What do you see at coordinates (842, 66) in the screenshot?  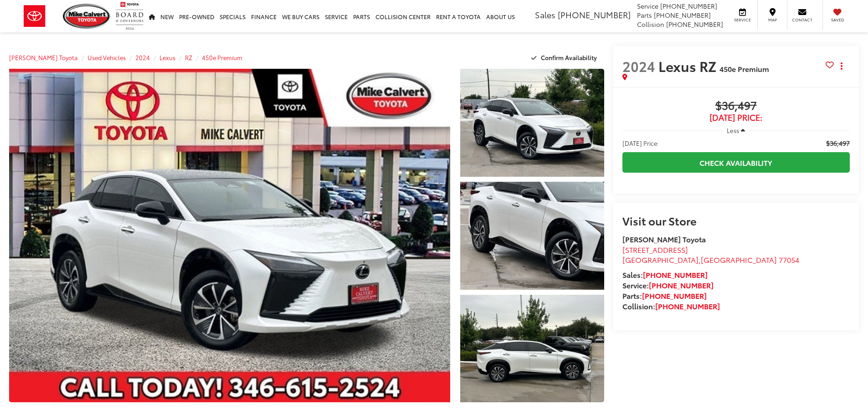 I see `button: Actions` at bounding box center [842, 66].